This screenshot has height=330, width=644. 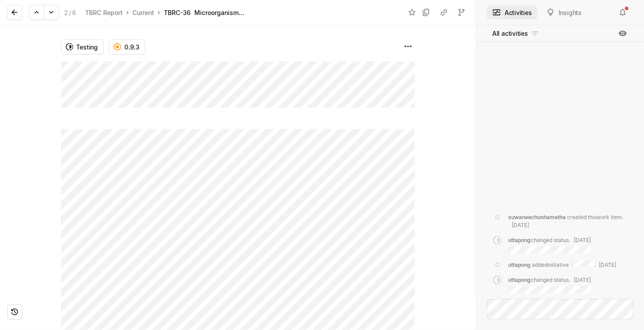 I want to click on button: Insights, so click(x=563, y=12).